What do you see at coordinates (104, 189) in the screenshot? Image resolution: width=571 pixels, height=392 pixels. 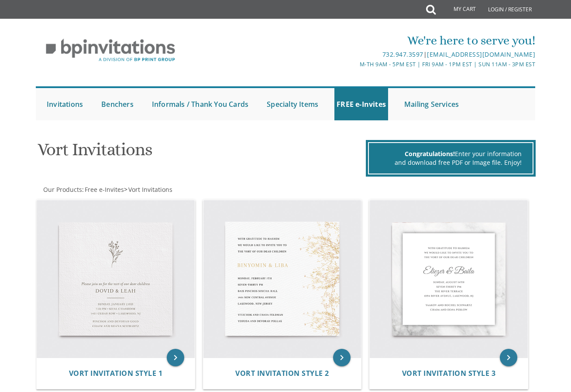 I see `a: Free e-Invites` at bounding box center [104, 189].